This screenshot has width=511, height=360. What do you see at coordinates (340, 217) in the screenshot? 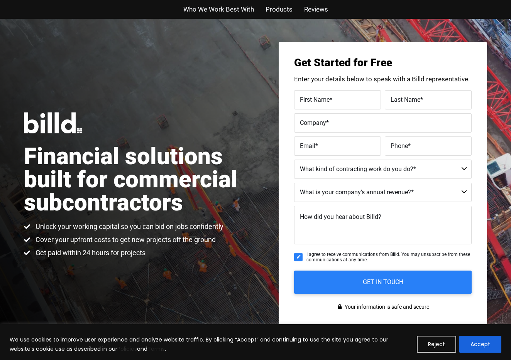
I see `span: How did you hear about Billd?` at bounding box center [340, 217].